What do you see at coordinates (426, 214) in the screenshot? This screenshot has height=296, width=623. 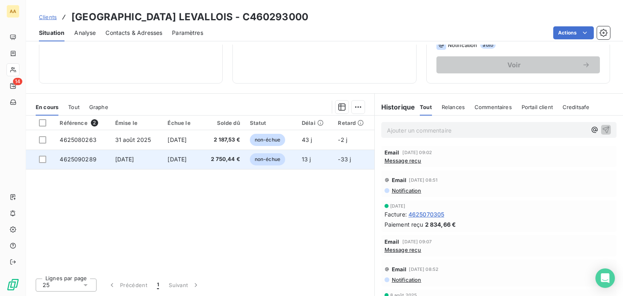 I see `span: 4625070305` at bounding box center [426, 214].